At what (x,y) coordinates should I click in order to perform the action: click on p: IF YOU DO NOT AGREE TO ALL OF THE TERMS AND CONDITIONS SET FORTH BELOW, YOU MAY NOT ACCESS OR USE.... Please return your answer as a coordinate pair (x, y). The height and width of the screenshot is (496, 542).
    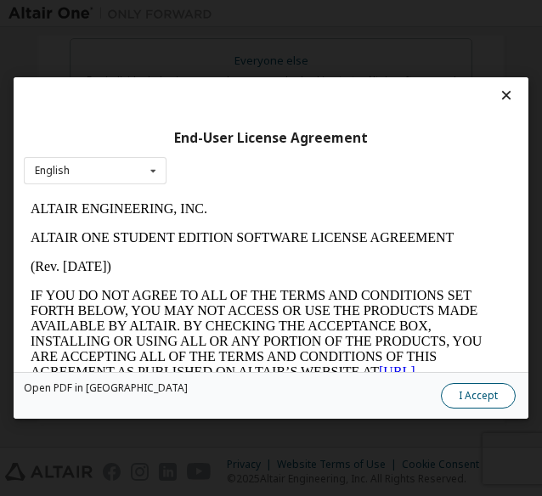
    Looking at the image, I should click on (247, 216).